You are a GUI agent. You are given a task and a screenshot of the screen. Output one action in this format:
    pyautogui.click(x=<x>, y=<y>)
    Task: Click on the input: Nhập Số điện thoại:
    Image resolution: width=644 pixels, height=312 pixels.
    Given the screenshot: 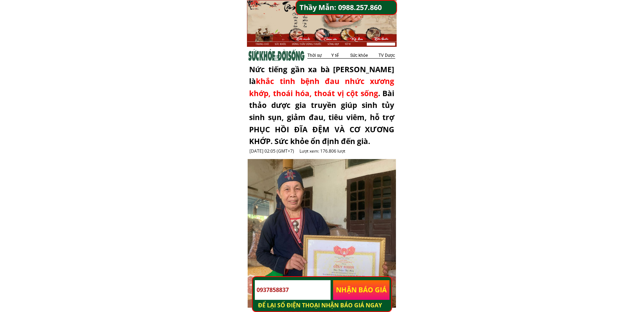 What is the action you would take?
    pyautogui.click(x=292, y=290)
    